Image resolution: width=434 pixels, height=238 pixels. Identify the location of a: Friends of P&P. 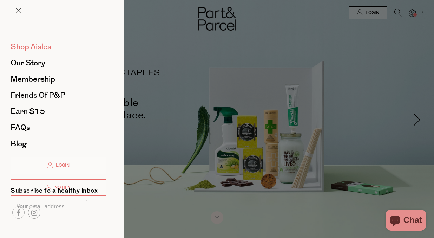
(58, 95).